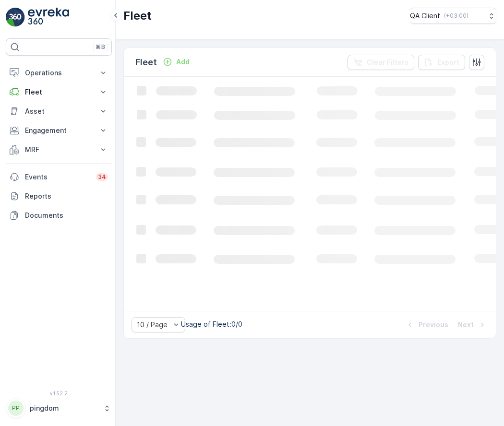 The height and width of the screenshot is (426, 504). Describe the element at coordinates (466, 325) in the screenshot. I see `p: Next` at that location.